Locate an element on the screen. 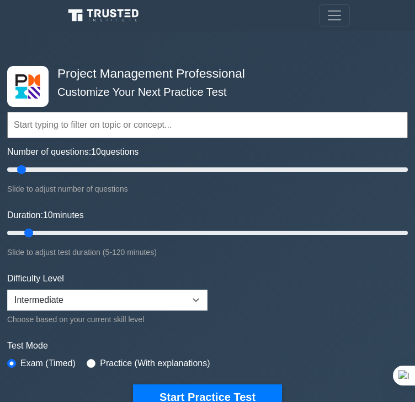 This screenshot has height=402, width=415. label: Practice (With explanations) is located at coordinates (154, 364).